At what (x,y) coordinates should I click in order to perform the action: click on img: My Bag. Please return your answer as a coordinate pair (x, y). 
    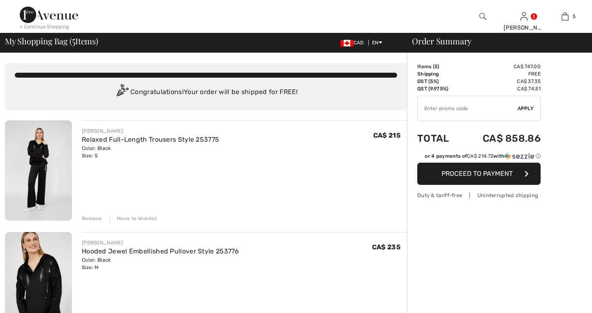
    Looking at the image, I should click on (565, 16).